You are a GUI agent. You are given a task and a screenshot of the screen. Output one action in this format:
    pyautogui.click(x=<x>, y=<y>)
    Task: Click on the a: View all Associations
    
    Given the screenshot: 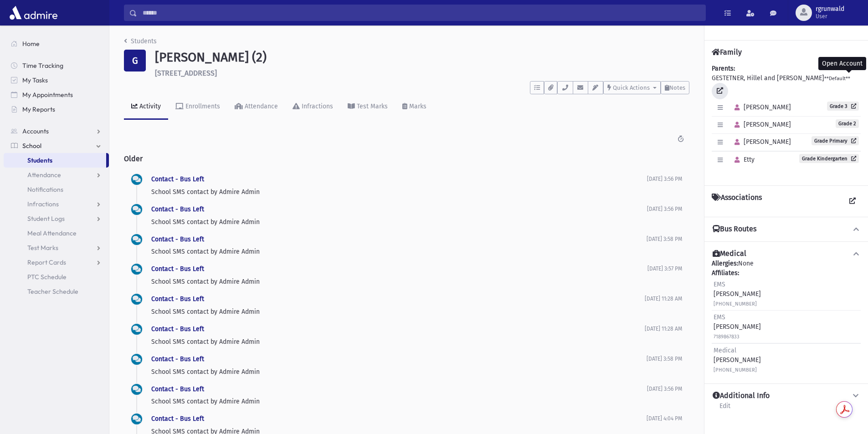 What is the action you would take?
    pyautogui.click(x=852, y=202)
    